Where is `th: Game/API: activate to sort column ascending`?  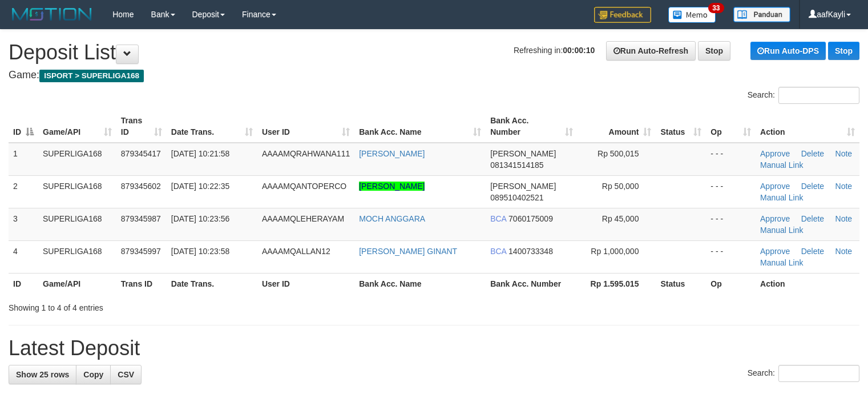 th: Game/API: activate to sort column ascending is located at coordinates (77, 126).